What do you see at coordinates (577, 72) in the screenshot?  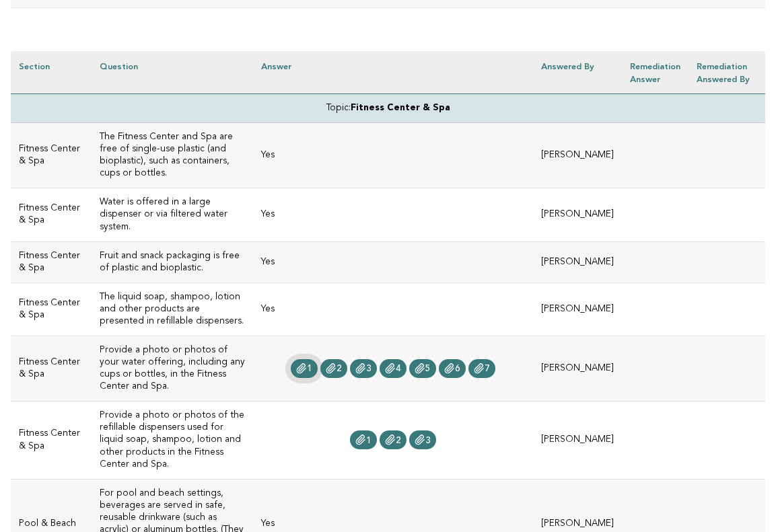 I see `th: Answered by` at bounding box center [577, 72].